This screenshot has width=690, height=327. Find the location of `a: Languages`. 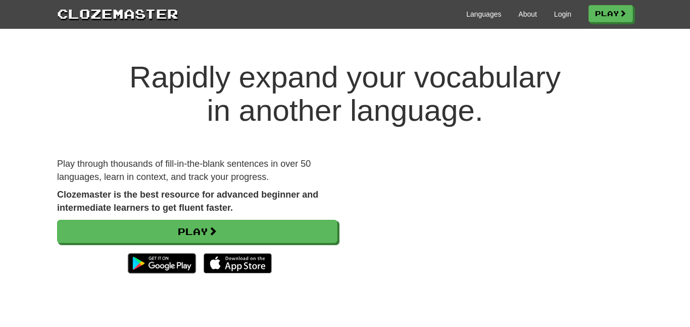

a: Languages is located at coordinates (483, 14).